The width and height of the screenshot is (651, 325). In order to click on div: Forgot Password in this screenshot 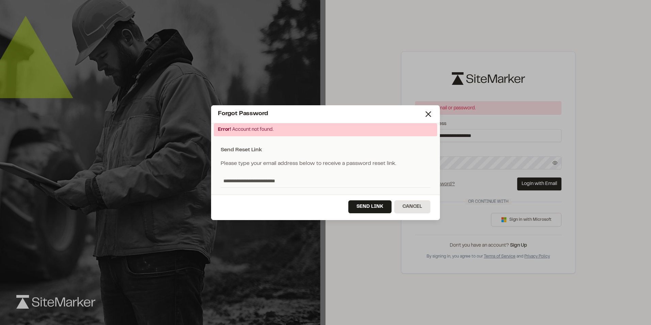, I will do `click(321, 114)`.